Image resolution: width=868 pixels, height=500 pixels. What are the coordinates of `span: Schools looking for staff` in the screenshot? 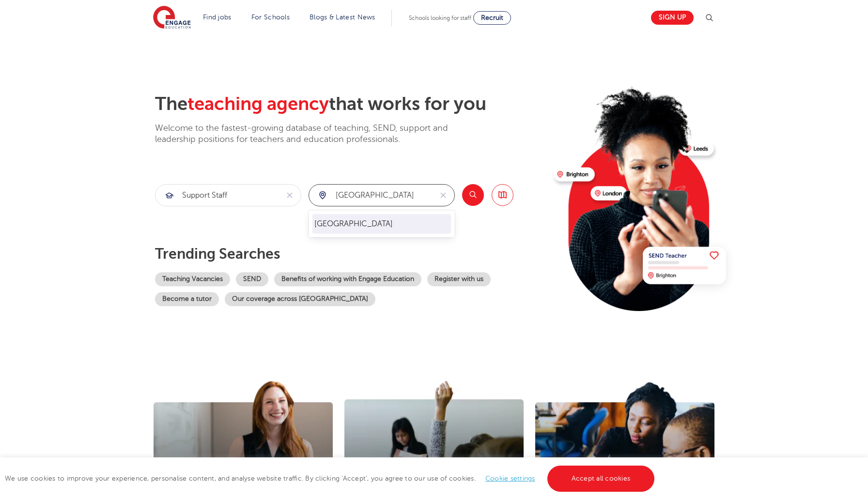 It's located at (440, 18).